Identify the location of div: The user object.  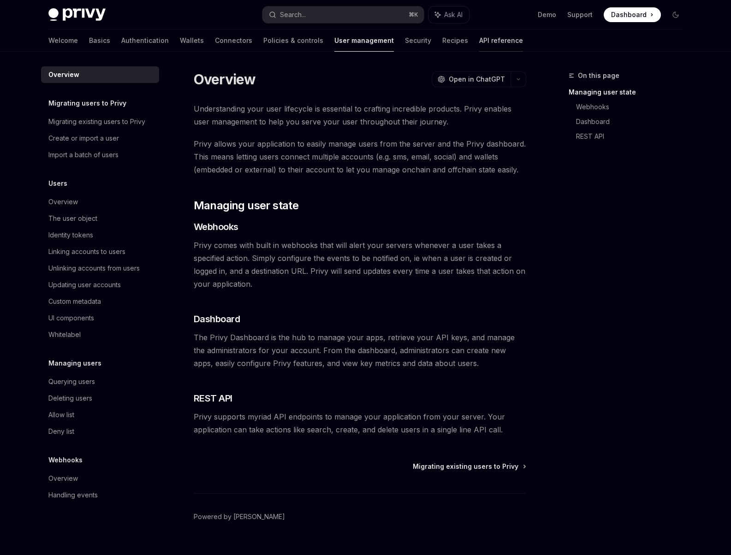
(73, 219).